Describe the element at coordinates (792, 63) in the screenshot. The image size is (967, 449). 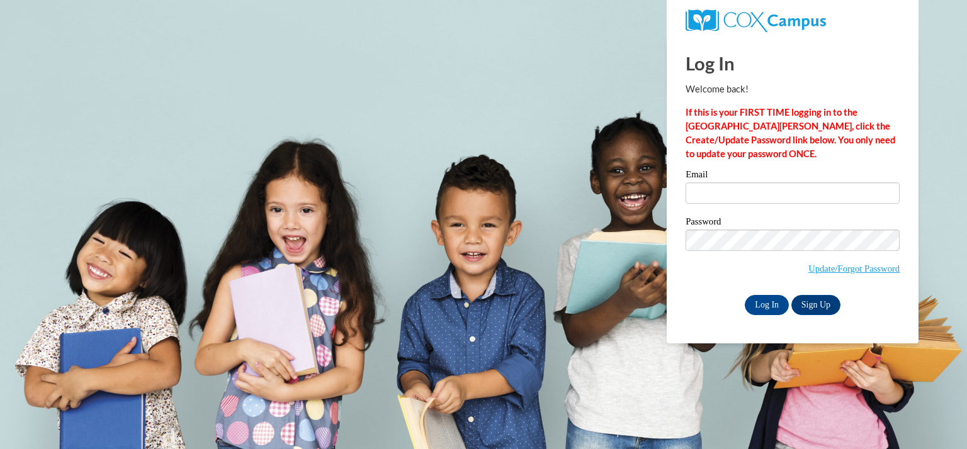
I see `h1: Log In` at that location.